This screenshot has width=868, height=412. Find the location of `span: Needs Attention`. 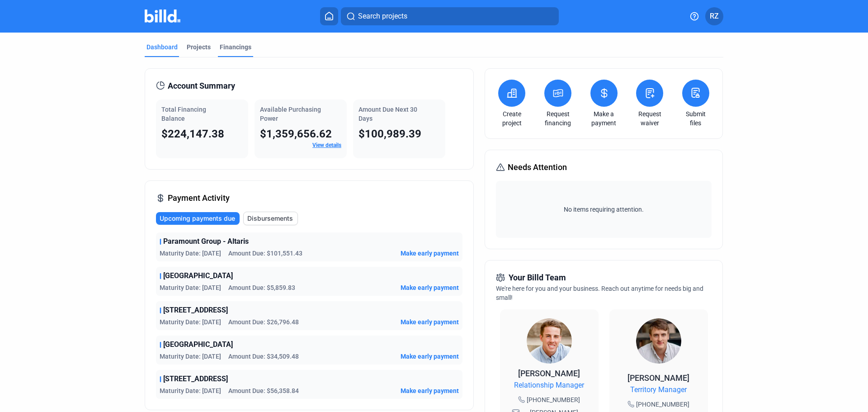

span: Needs Attention is located at coordinates (537, 168).